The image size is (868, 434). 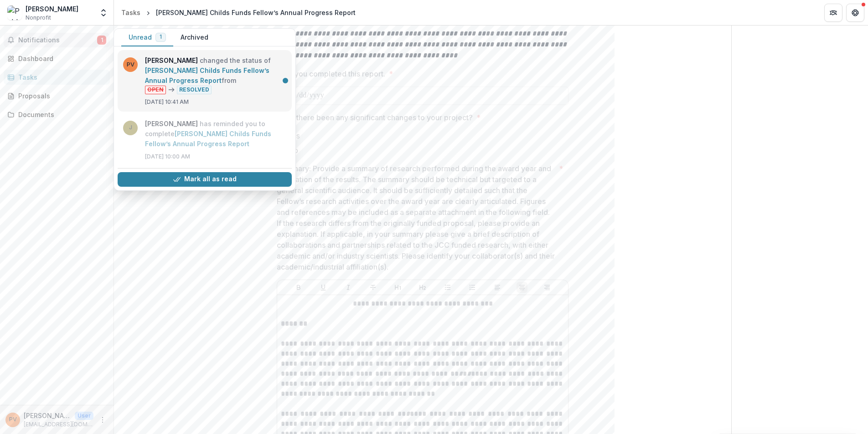 What do you see at coordinates (104, 13) in the screenshot?
I see `button: Open entity switcher` at bounding box center [104, 13].